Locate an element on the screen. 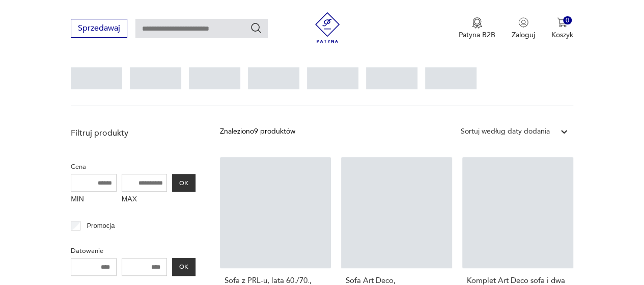  button: Zaloguj is located at coordinates (523, 29).